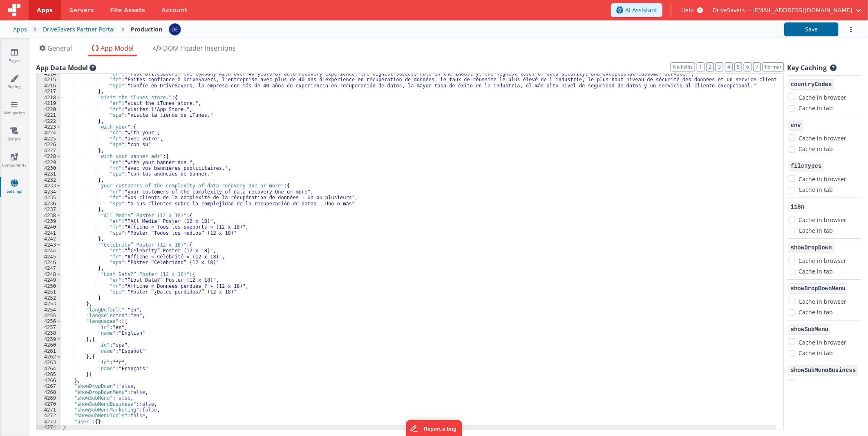  Describe the element at coordinates (49, 186) in the screenshot. I see `div: 4233` at that location.